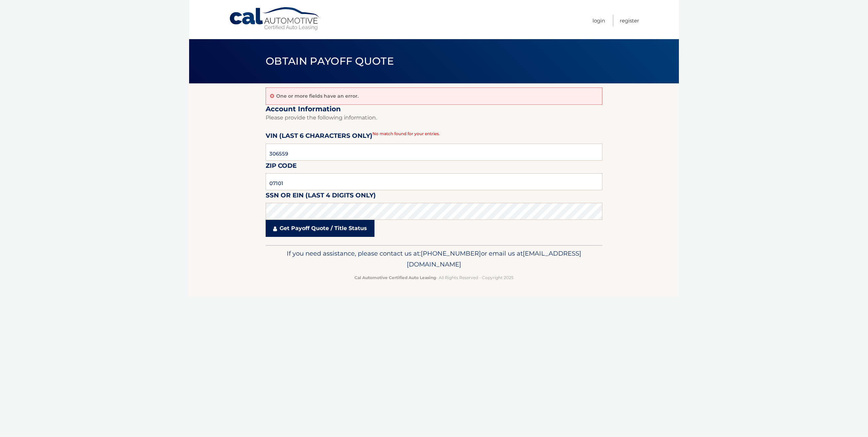  What do you see at coordinates (319, 137) in the screenshot?
I see `label: VIN (last 6 characters only)` at bounding box center [319, 137].